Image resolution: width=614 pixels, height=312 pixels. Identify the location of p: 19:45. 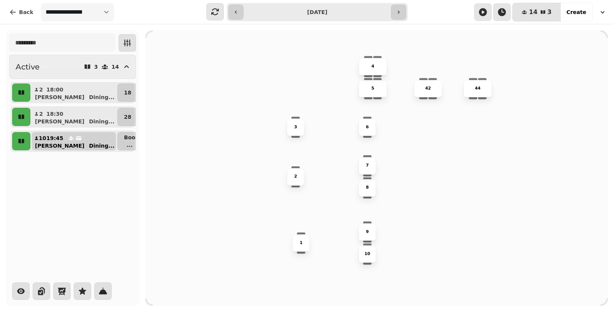
(55, 138).